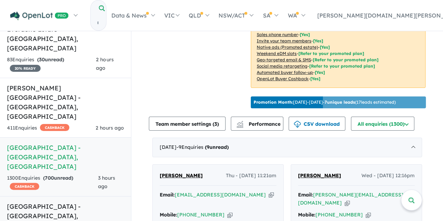 This screenshot has height=221, width=443. What do you see at coordinates (283, 78) in the screenshot?
I see `u: OpenLot Buyer Cashback` at bounding box center [283, 78].